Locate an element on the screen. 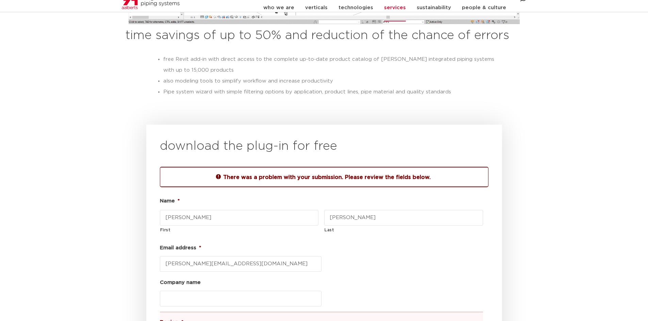 This screenshot has width=648, height=321. label: First is located at coordinates (239, 230).